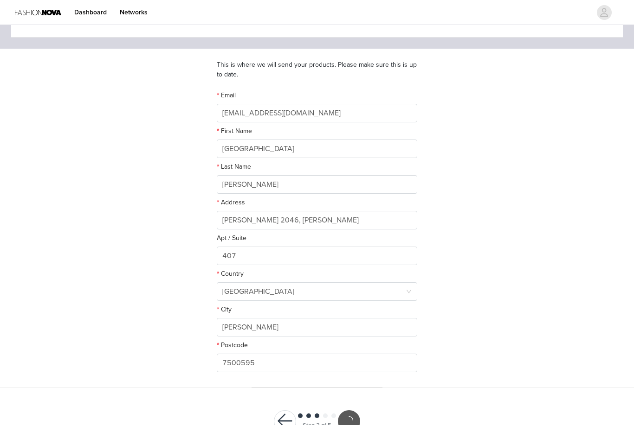  Describe the element at coordinates (90, 12) in the screenshot. I see `a: Dashboard` at that location.